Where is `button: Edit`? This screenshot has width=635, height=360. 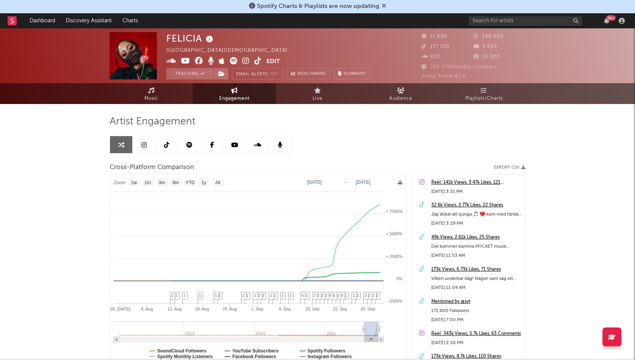 button: Edit is located at coordinates (273, 62).